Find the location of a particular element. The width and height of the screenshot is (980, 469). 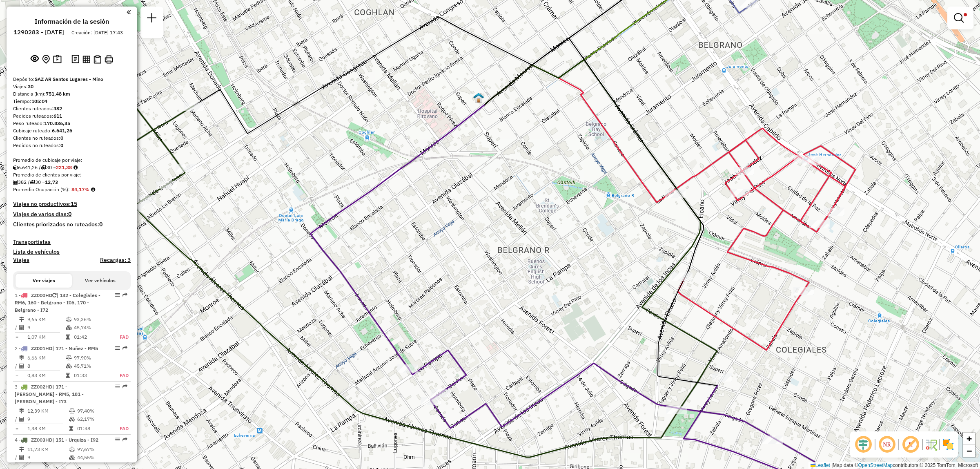

div: Tiempo: is located at coordinates (72, 102).